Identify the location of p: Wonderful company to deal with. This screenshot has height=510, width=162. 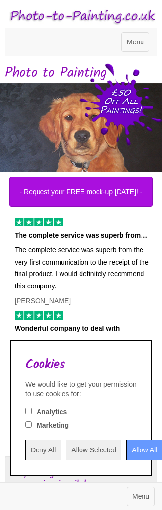
(82, 328).